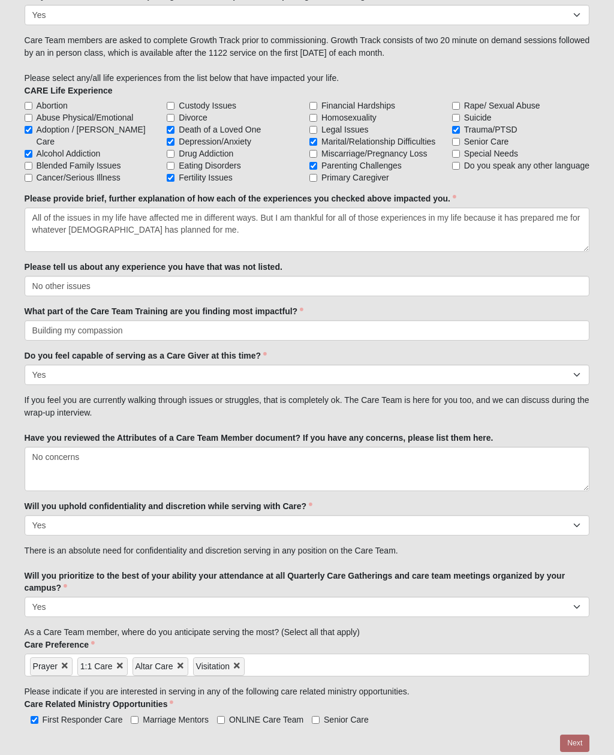  What do you see at coordinates (455, 129) in the screenshot?
I see `input: Trauma/PTSD` at bounding box center [455, 129].